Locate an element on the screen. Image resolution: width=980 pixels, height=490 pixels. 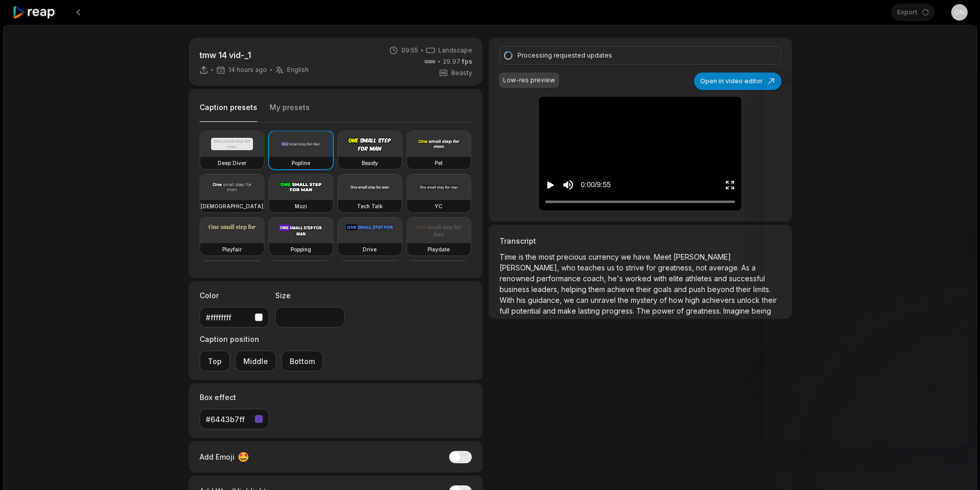
span: us is located at coordinates (612, 267).